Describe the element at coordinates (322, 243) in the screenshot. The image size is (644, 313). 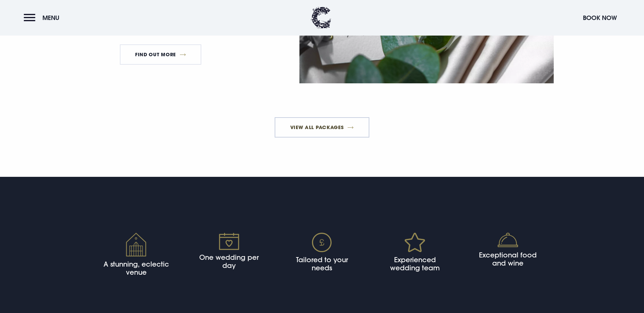
I see `img: Pound icon` at that location.